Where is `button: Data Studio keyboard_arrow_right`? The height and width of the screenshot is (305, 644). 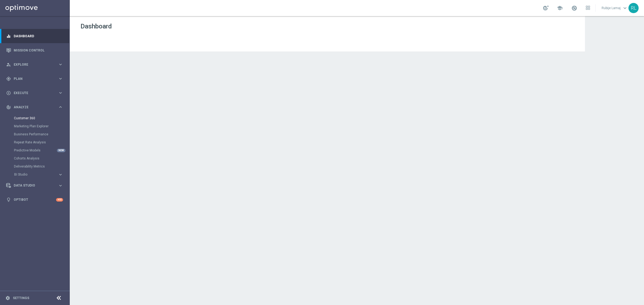
button: Data Studio keyboard_arrow_right is located at coordinates (35, 185).